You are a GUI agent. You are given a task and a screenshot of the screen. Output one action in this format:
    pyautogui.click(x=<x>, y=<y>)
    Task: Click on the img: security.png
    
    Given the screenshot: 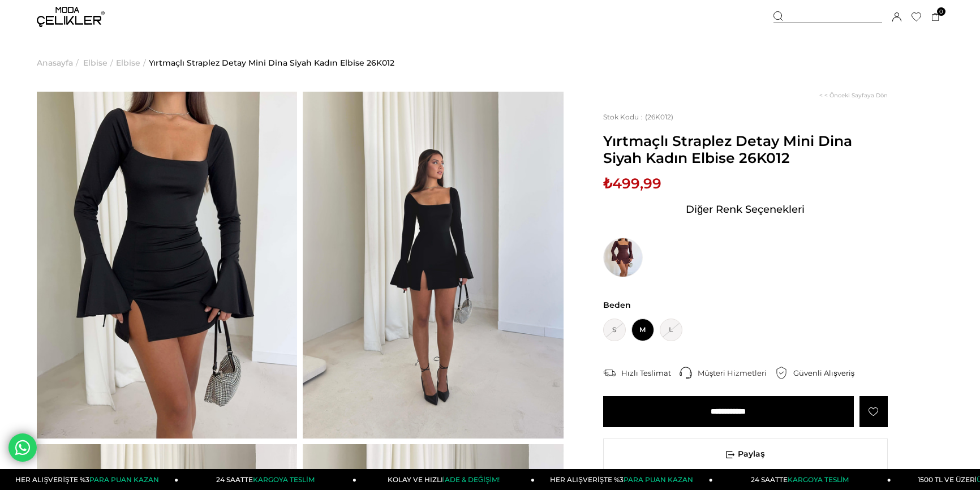 What is the action you would take?
    pyautogui.click(x=781, y=373)
    